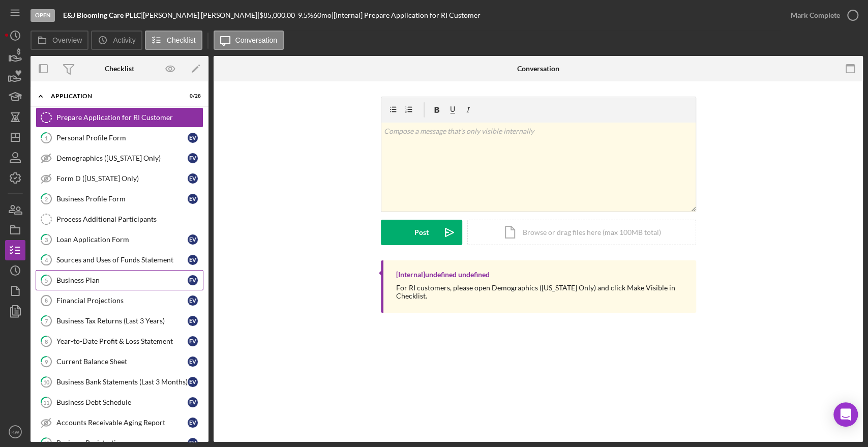 This screenshot has width=868, height=447. What do you see at coordinates (538, 69) in the screenshot?
I see `div: Conversation` at bounding box center [538, 69].